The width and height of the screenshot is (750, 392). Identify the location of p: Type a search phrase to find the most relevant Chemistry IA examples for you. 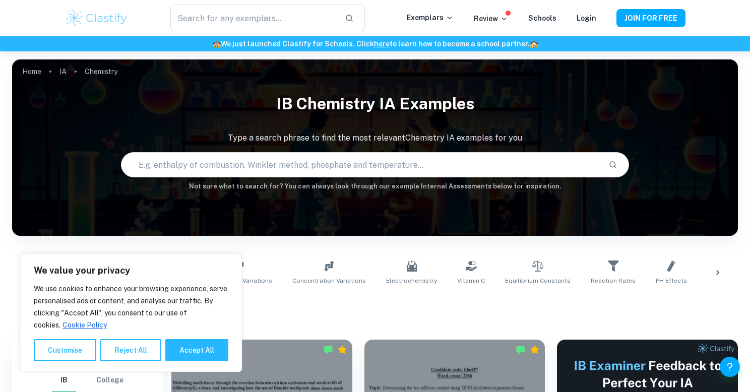
(375, 138).